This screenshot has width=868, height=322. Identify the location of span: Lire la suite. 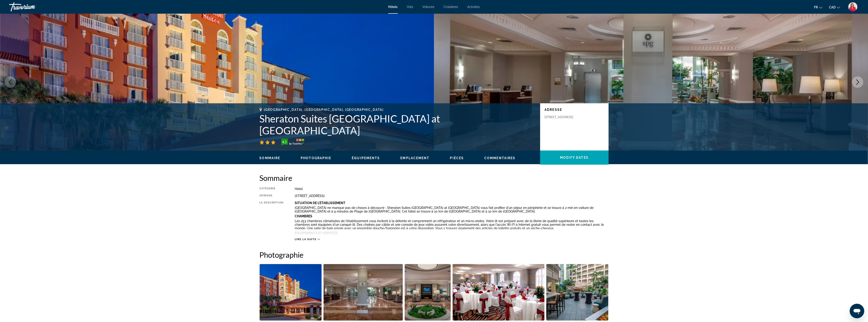
(305, 240).